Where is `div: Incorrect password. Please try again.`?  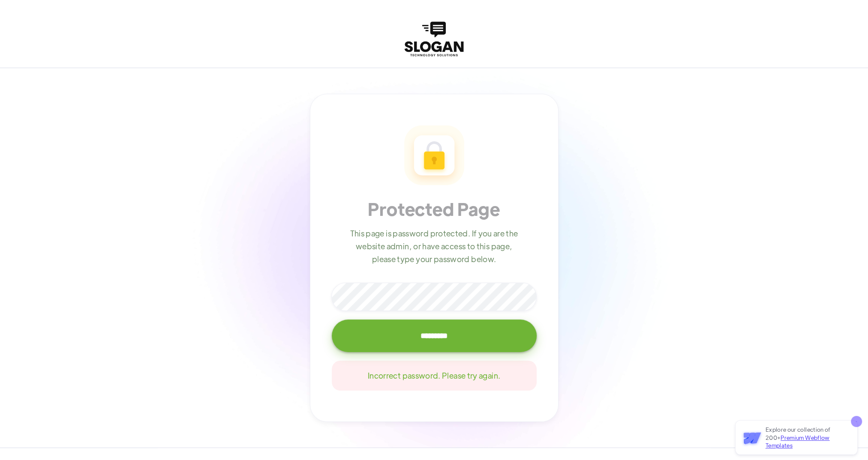
div: Incorrect password. Please try again. is located at coordinates (434, 375).